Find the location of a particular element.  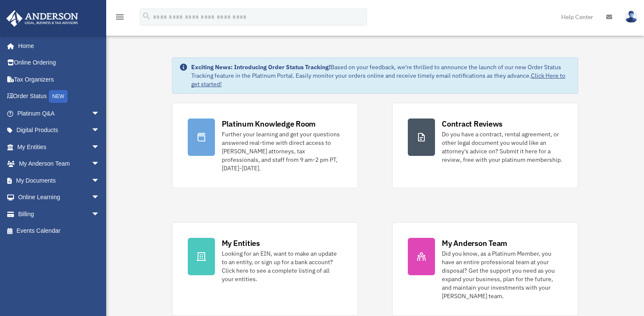

a: Tax Organizers is located at coordinates (59, 80).